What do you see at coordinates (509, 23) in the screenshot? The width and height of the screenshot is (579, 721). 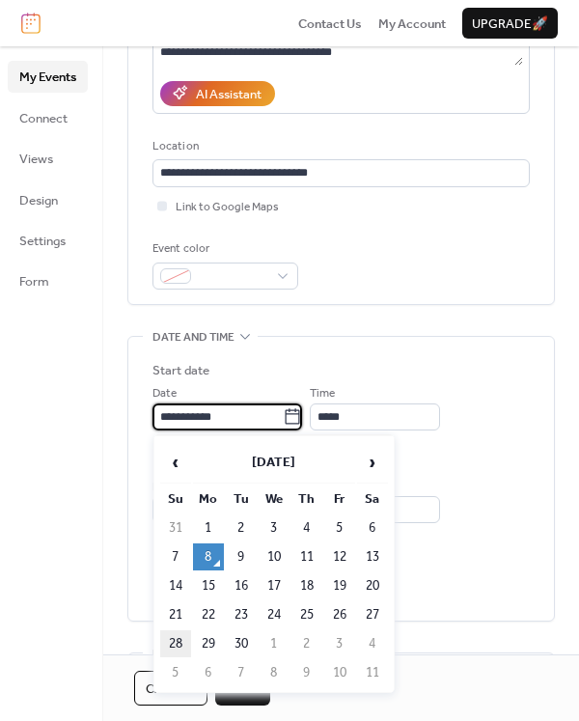 I see `button: Upgrade🚀` at bounding box center [509, 23].